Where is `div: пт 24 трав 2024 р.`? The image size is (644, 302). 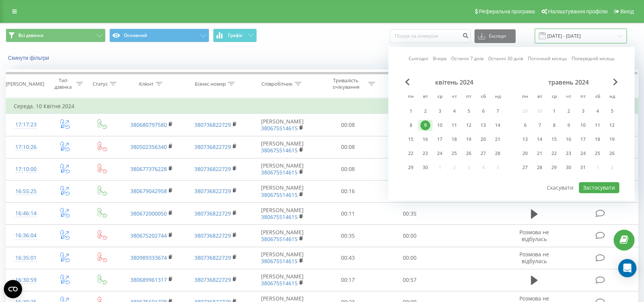 div: пт 24 трав 2024 р. is located at coordinates (583, 153).